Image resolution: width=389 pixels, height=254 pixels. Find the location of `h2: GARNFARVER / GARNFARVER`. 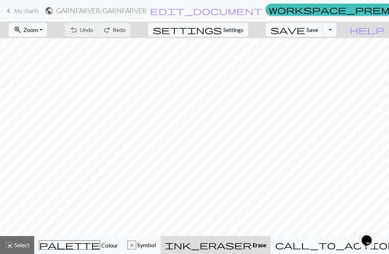

h2: GARNFARVER / GARNFARVER is located at coordinates (101, 10).